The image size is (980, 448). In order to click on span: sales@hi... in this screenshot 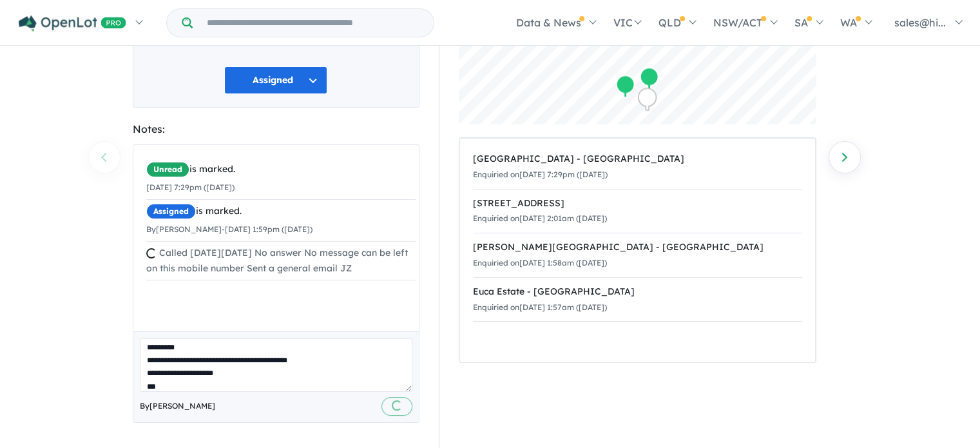, I will do `click(920, 23)`.